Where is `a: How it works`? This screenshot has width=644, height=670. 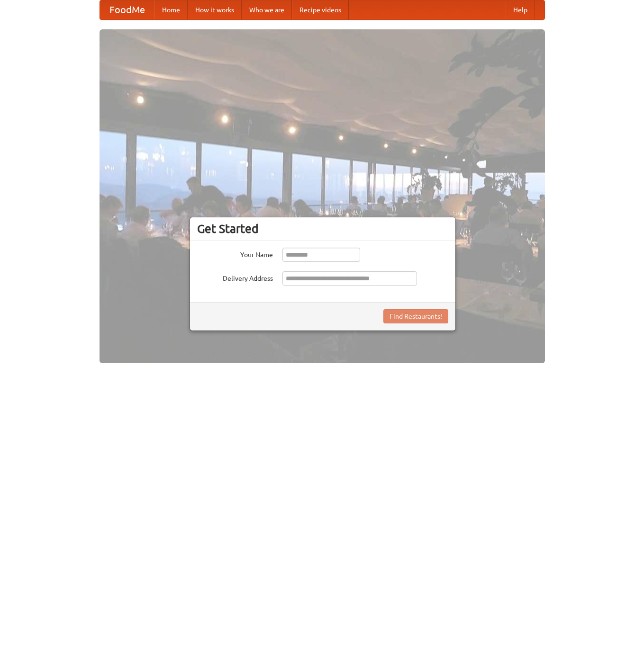
a: How it works is located at coordinates (215, 10).